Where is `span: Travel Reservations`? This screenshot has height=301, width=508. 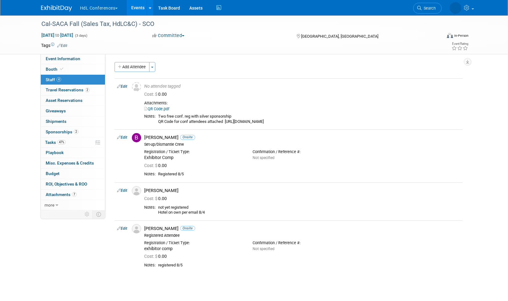
span: Travel Reservations is located at coordinates (68, 90).